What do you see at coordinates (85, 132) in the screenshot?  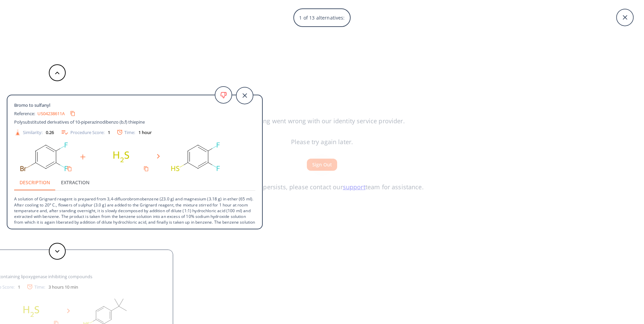 I see `div: Procedure Score:` at bounding box center [85, 132].